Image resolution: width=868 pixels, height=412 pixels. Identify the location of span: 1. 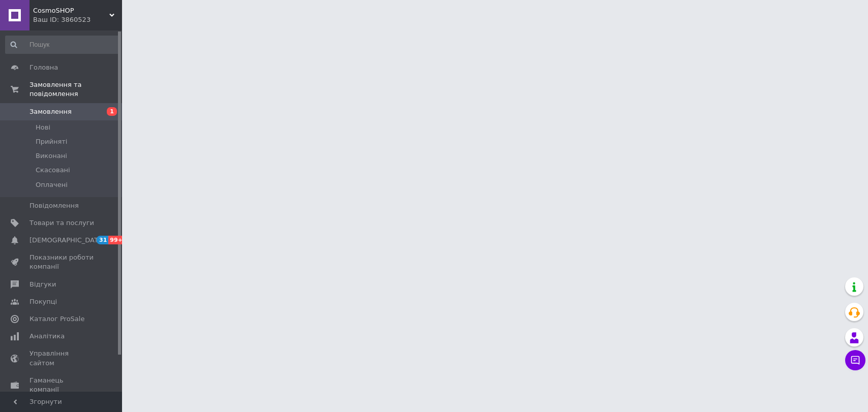
(112, 111).